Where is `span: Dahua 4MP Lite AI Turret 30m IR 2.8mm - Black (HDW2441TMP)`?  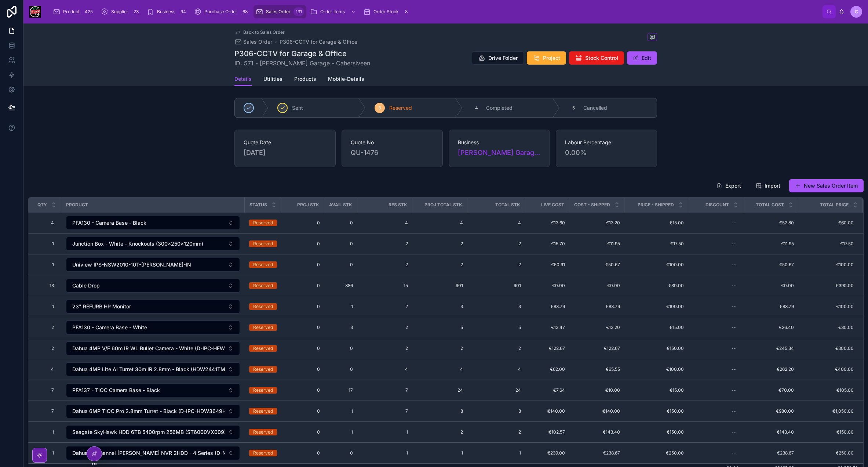 span: Dahua 4MP Lite AI Turret 30m IR 2.8mm - Black (HDW2441TMP) is located at coordinates (148, 369).